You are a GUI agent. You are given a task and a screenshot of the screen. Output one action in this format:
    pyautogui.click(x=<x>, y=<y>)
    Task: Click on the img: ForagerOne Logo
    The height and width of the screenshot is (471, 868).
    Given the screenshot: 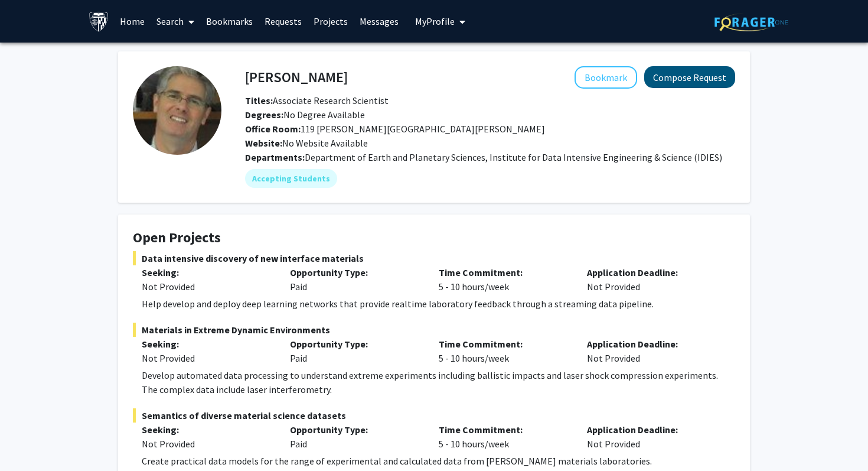 What is the action you would take?
    pyautogui.click(x=751, y=22)
    